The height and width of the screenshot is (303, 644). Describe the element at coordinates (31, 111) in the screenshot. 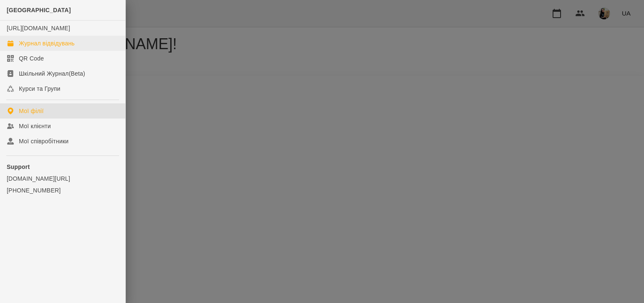

I see `div: Мої філії` at that location.